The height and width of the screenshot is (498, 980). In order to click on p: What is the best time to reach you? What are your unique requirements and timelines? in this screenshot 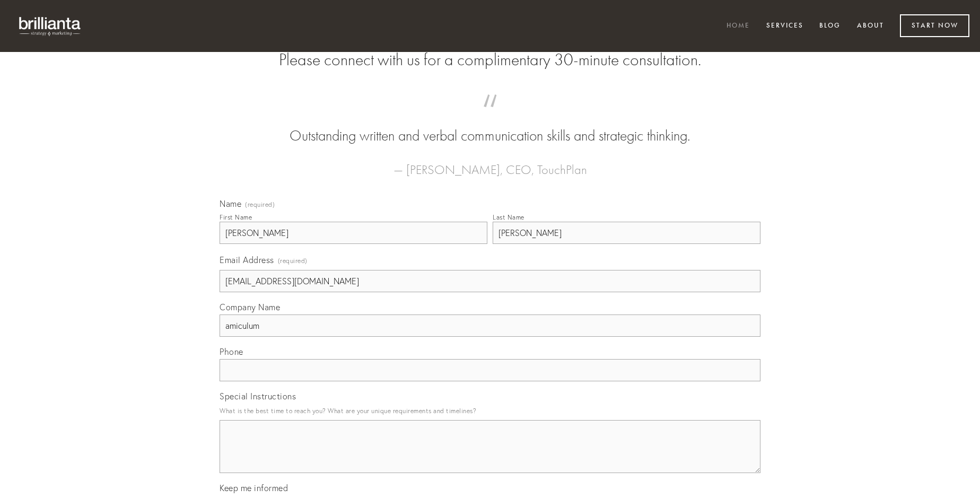, I will do `click(490, 410)`.